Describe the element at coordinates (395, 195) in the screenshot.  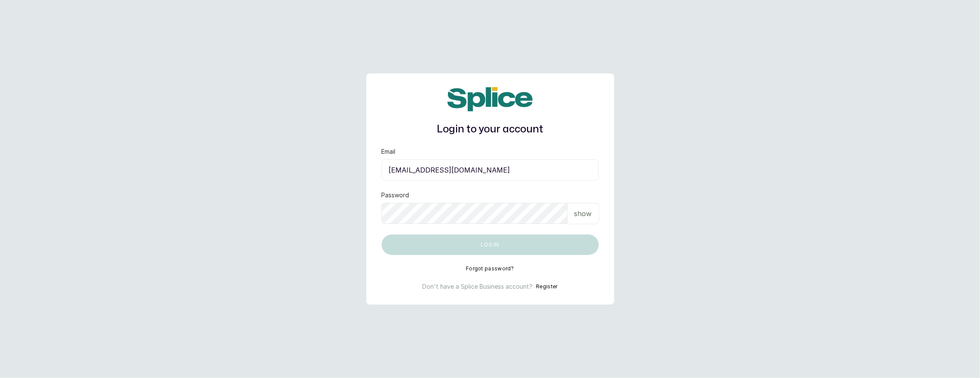
I see `label: Password` at that location.